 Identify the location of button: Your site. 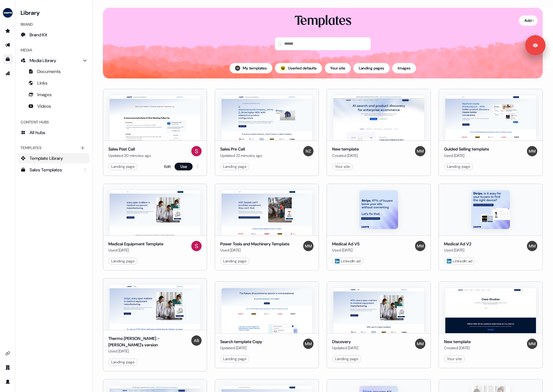
(338, 68).